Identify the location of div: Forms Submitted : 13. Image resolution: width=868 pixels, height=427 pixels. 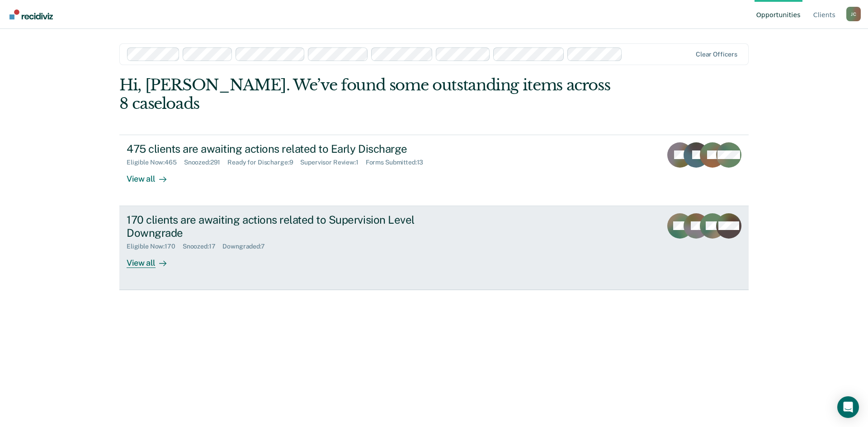
(398, 163).